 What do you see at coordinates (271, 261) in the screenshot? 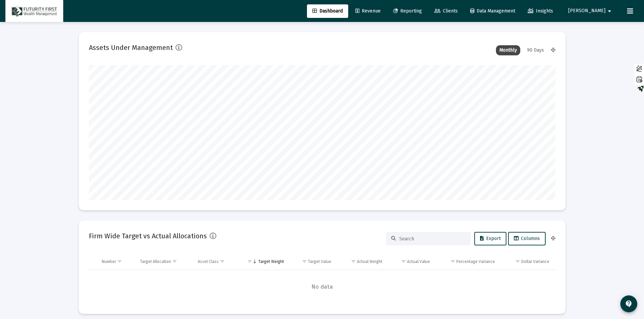
I see `div: Target Weight` at bounding box center [271, 261].